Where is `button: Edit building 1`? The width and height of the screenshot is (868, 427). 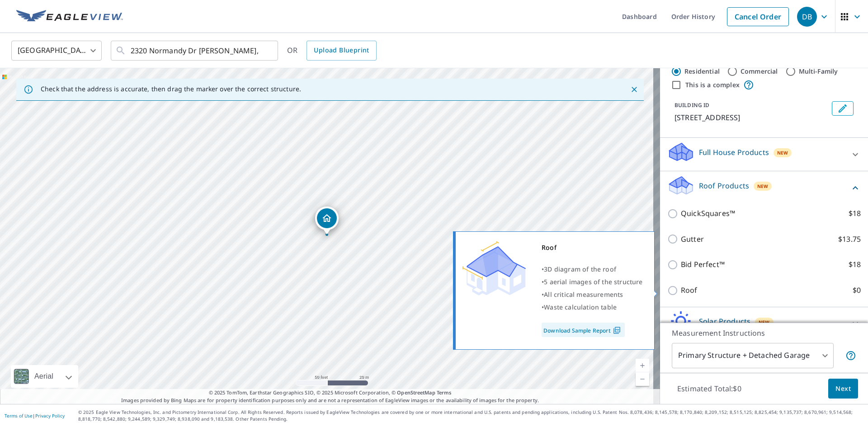 button: Edit building 1 is located at coordinates (843, 109).